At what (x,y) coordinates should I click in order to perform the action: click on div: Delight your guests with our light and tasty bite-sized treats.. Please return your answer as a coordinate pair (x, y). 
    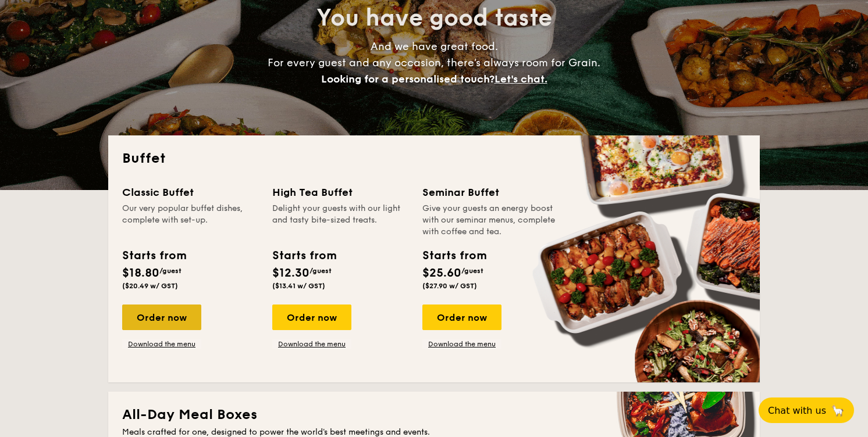
    Looking at the image, I should click on (340, 220).